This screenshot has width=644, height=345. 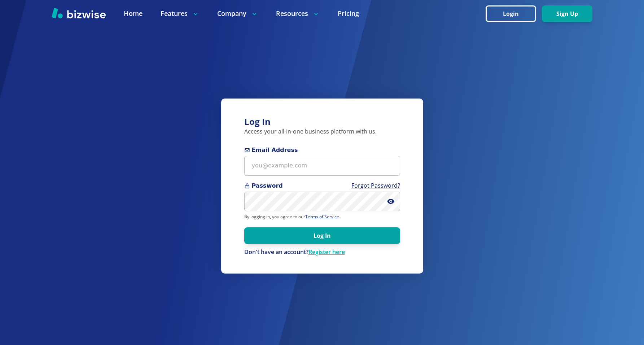 What do you see at coordinates (322, 150) in the screenshot?
I see `span: Email Address` at bounding box center [322, 150].